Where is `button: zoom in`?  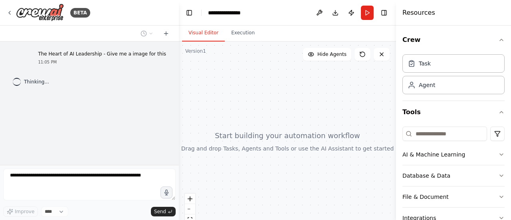
button: zoom in is located at coordinates (190, 199).